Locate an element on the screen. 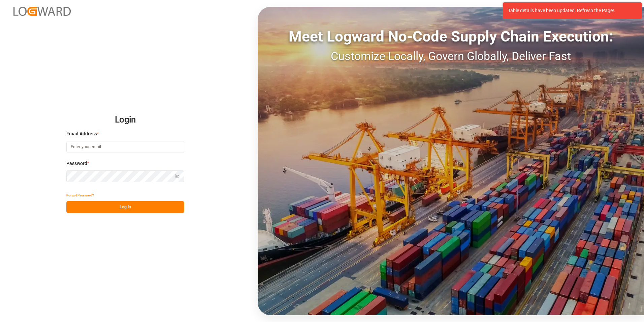  div: Meet Logward No-Code Supply Chain Execution: is located at coordinates (451, 37).